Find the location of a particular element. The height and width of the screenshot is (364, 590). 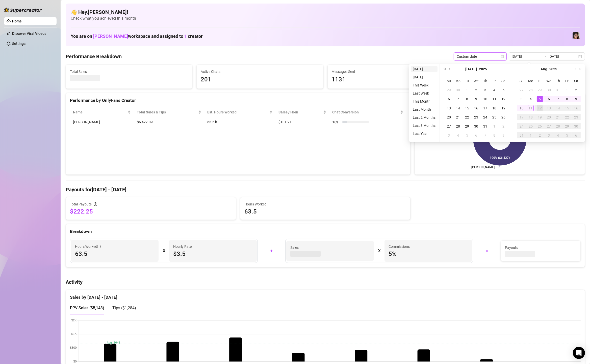

div: 30 is located at coordinates (458, 90).